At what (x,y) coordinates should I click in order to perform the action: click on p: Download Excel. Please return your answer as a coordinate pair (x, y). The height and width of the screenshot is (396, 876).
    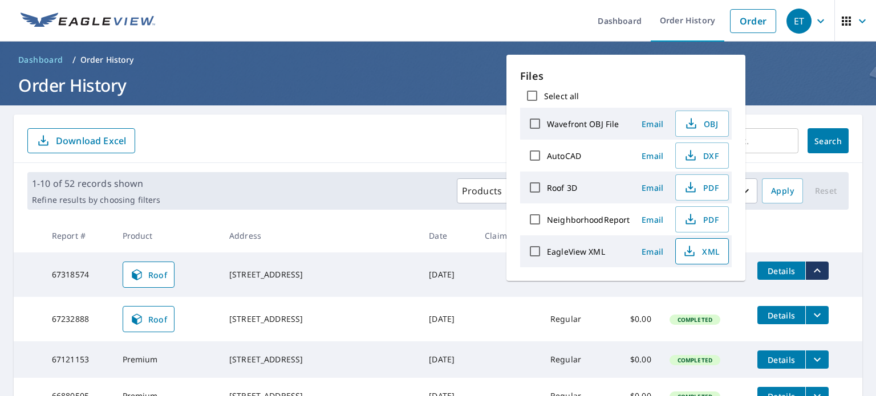
    Looking at the image, I should click on (91, 141).